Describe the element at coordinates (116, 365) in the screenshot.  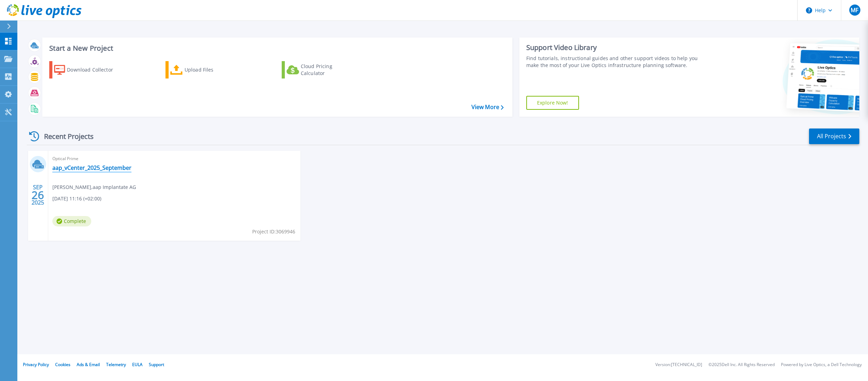
I see `a: Telemetry` at that location.